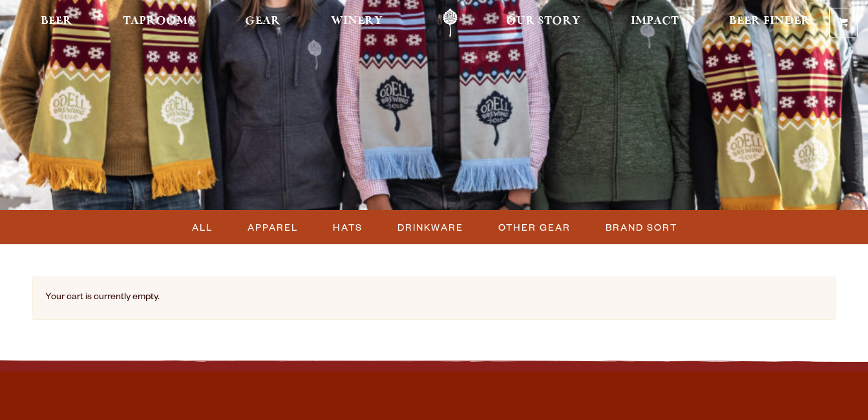 The image size is (868, 420). Describe the element at coordinates (430, 227) in the screenshot. I see `a: DRINKWARE` at that location.